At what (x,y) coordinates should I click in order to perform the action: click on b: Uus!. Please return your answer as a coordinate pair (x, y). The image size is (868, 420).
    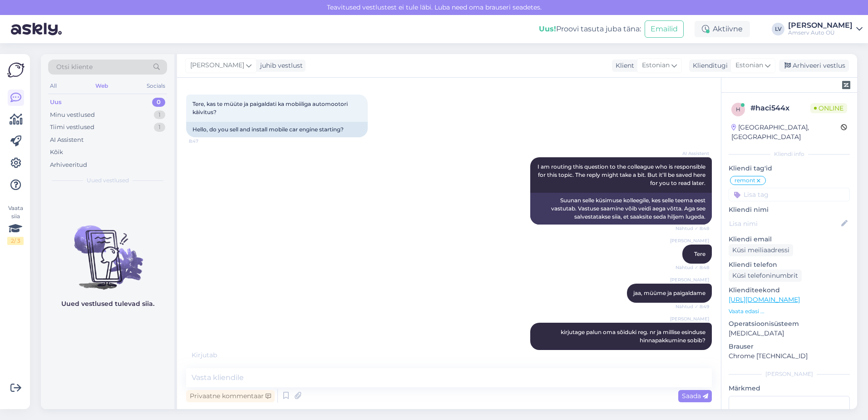
    Looking at the image, I should click on (548, 29).